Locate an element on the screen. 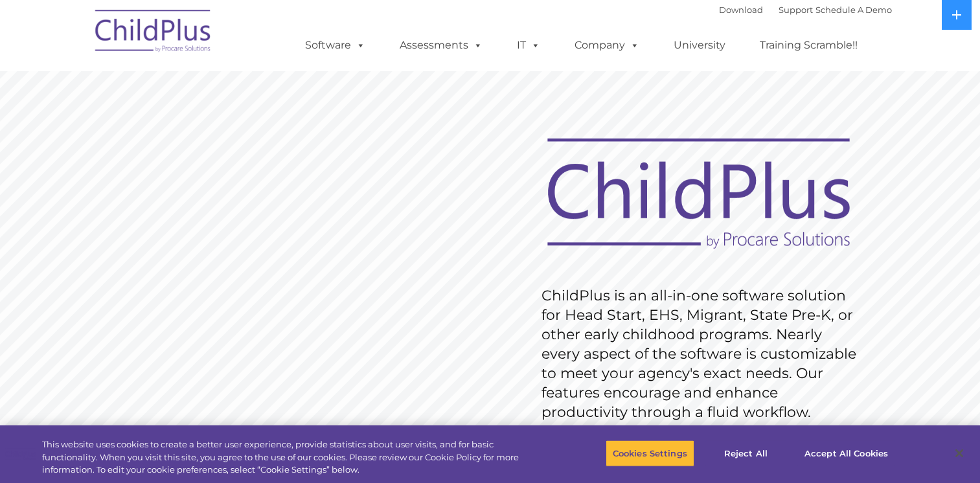  div: This website uses cookies to create a better user experience, provide statistics about user visit... is located at coordinates (290, 457).